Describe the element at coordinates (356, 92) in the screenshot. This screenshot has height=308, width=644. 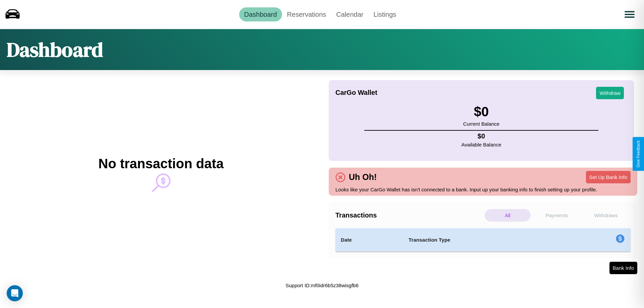
I see `h4: CarGo Wallet` at that location.